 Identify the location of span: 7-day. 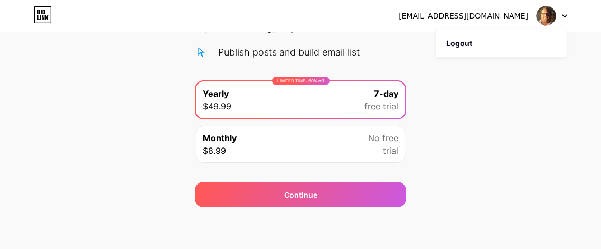
(386, 93).